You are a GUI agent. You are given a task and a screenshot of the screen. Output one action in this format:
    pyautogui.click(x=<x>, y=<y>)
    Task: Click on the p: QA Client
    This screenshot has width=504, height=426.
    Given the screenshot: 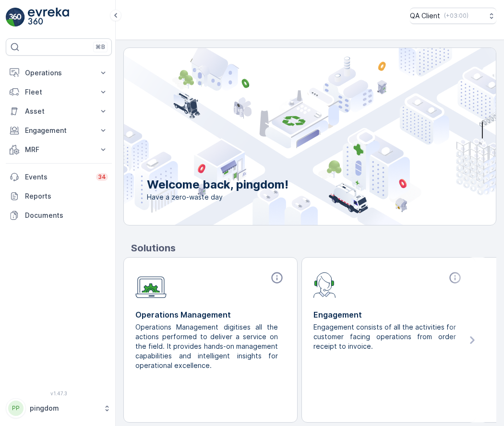 What is the action you would take?
    pyautogui.click(x=425, y=16)
    